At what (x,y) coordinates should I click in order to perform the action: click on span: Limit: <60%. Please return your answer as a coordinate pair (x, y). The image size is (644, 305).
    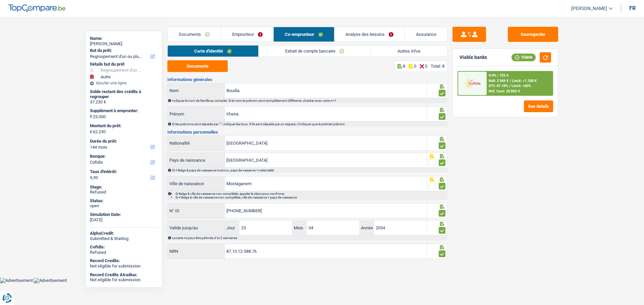
    Looking at the image, I should click on (521, 86).